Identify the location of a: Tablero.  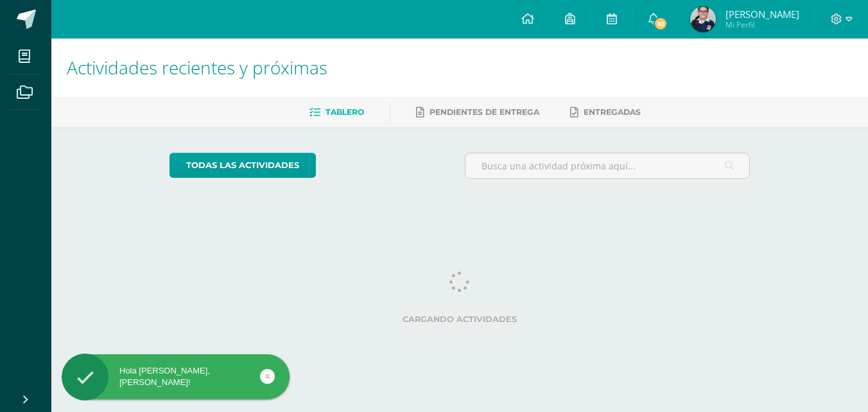
(336, 112).